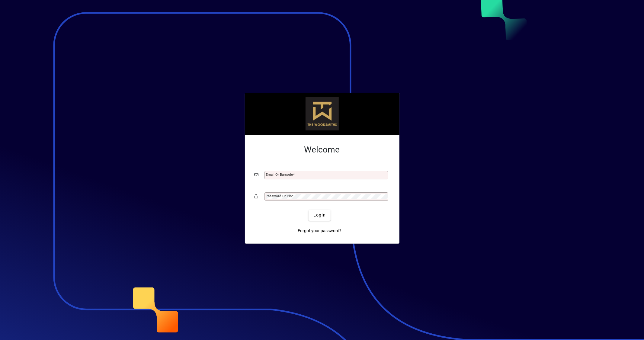  Describe the element at coordinates (319, 231) in the screenshot. I see `span: Forgot your password?` at that location.